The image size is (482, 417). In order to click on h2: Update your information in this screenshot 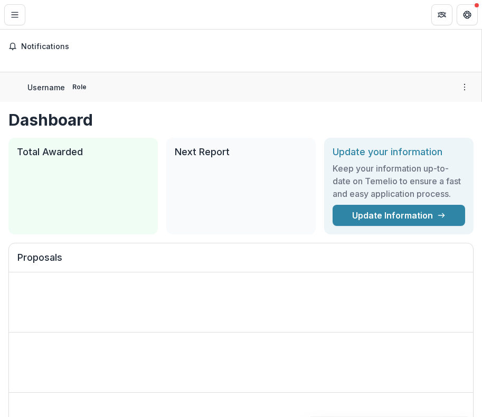, I will do `click(399, 152)`.